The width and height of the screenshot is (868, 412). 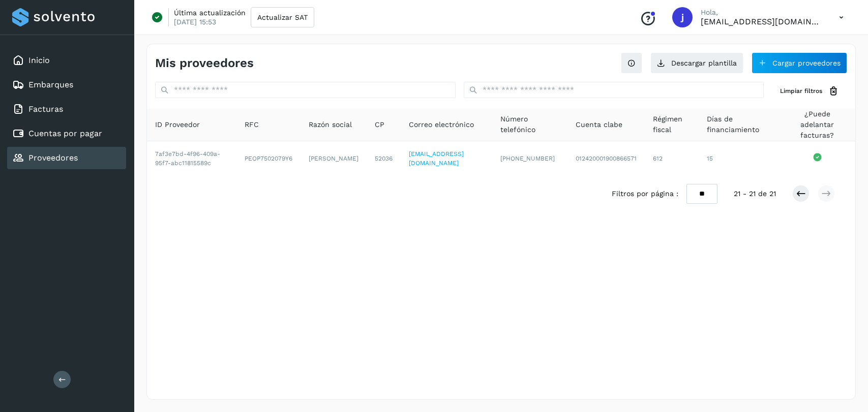 What do you see at coordinates (66, 85) in the screenshot?
I see `div: Embarques` at bounding box center [66, 85].